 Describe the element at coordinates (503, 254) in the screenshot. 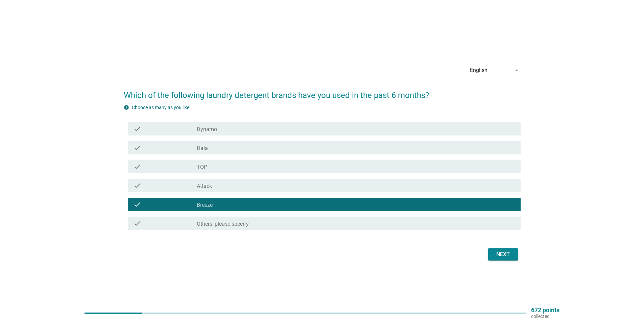

I see `button: Next` at that location.